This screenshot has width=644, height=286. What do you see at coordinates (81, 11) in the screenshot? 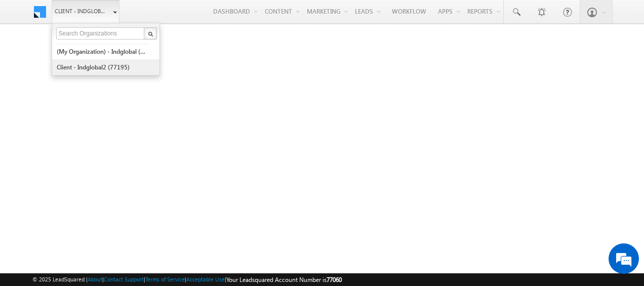
I see `span: Client - indglobal1 (77060)` at bounding box center [81, 11].